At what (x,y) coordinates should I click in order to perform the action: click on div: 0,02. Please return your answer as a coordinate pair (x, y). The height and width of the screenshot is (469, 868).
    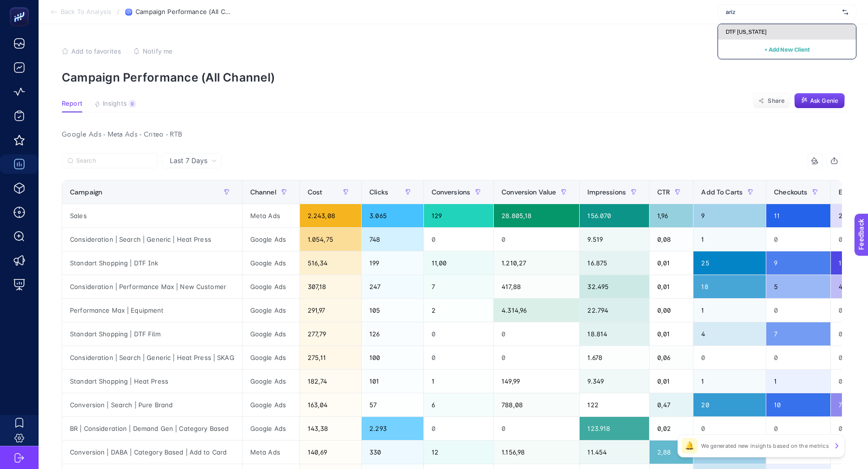
    Looking at the image, I should click on (671, 428).